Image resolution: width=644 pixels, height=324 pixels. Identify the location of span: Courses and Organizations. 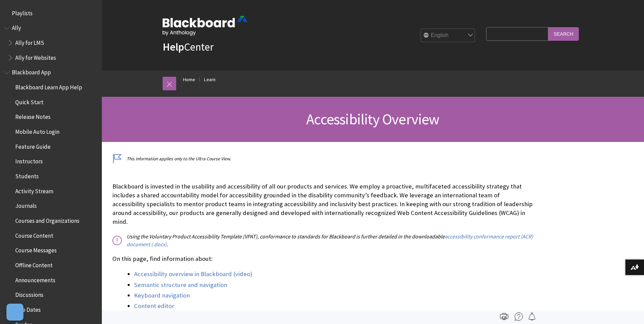
(47, 219).